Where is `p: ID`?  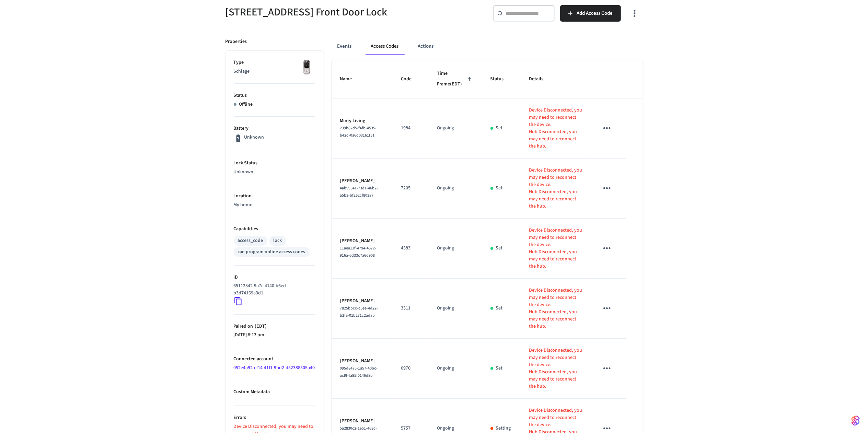
p: ID is located at coordinates (275, 277).